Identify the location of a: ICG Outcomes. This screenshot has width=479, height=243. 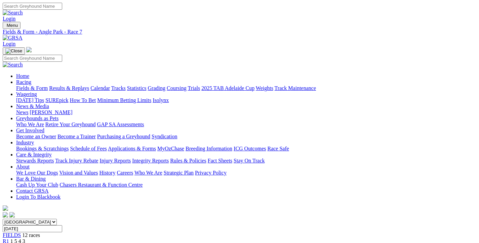
(250, 149).